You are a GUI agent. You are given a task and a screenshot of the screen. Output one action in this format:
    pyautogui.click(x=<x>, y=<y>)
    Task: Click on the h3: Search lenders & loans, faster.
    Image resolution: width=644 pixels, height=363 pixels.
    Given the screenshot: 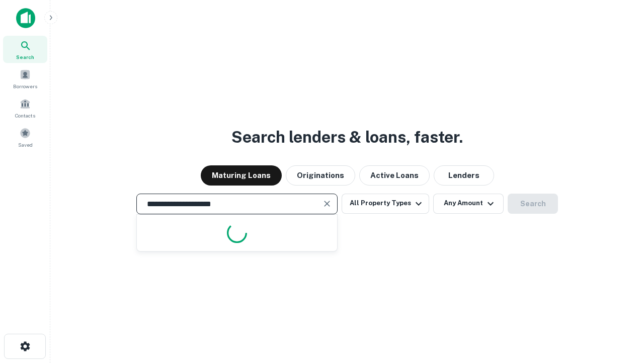 What is the action you would take?
    pyautogui.click(x=347, y=137)
    